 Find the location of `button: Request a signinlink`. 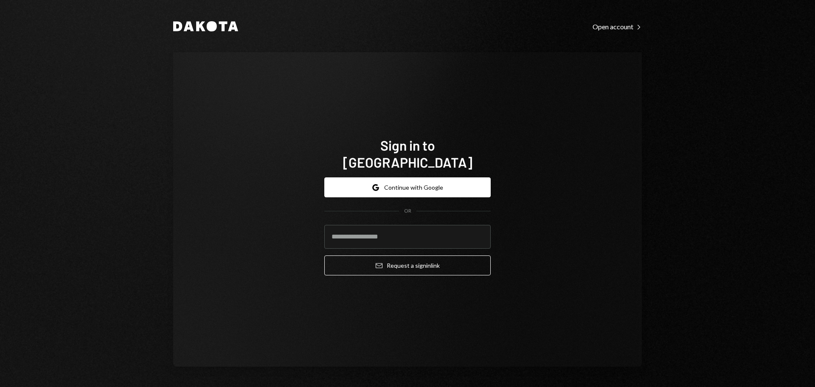

button: Request a signinlink is located at coordinates (408, 265).